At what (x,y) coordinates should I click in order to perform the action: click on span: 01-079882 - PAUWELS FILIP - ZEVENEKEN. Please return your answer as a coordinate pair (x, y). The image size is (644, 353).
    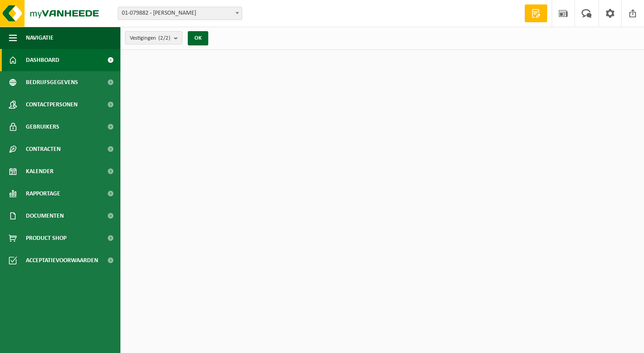
    Looking at the image, I should click on (180, 13).